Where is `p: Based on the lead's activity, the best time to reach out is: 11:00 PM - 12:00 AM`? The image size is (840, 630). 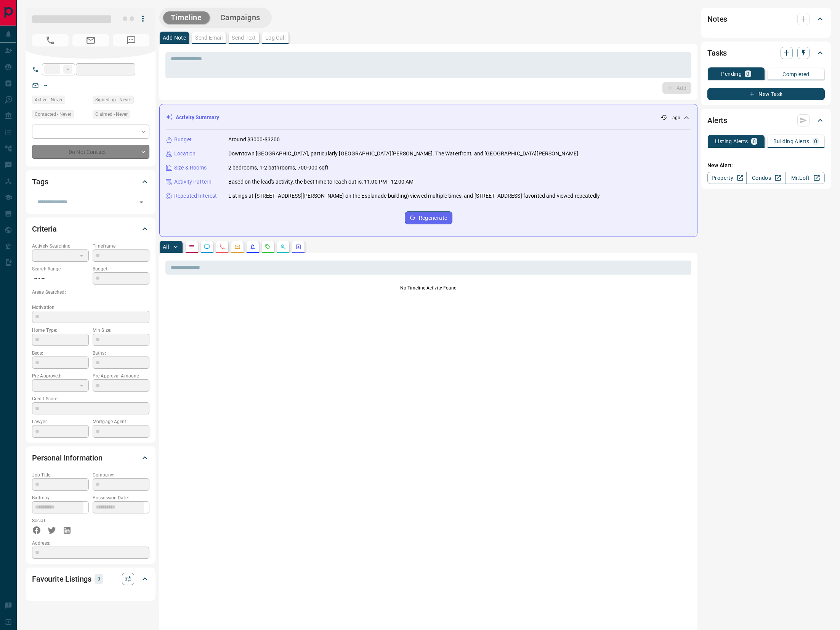
p: Based on the lead's activity, the best time to reach out is: 11:00 PM - 12:00 AM is located at coordinates (321, 182).